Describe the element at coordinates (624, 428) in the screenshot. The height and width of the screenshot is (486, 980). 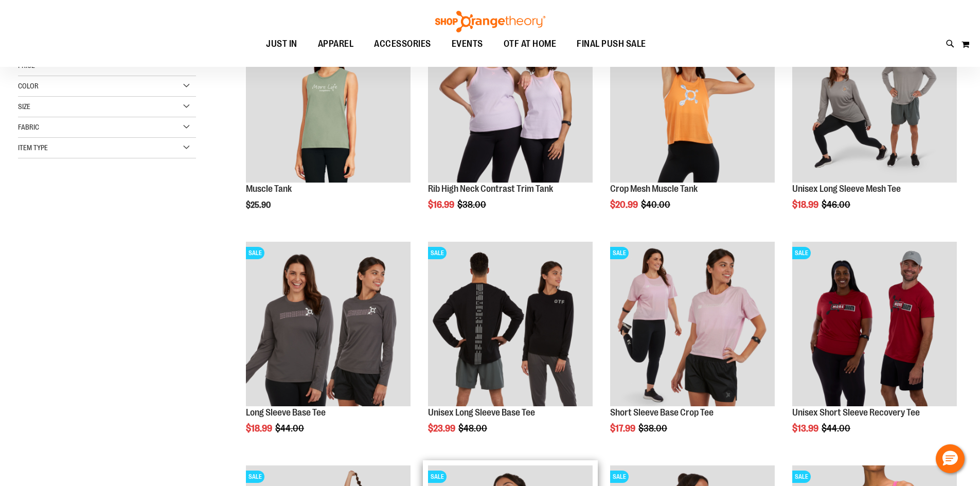
I see `span: $17.99` at that location.